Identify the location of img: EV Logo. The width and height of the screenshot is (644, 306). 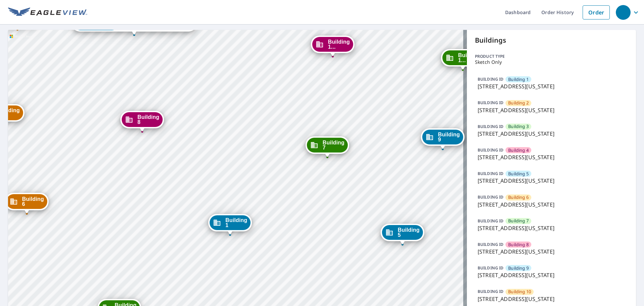
(48, 12).